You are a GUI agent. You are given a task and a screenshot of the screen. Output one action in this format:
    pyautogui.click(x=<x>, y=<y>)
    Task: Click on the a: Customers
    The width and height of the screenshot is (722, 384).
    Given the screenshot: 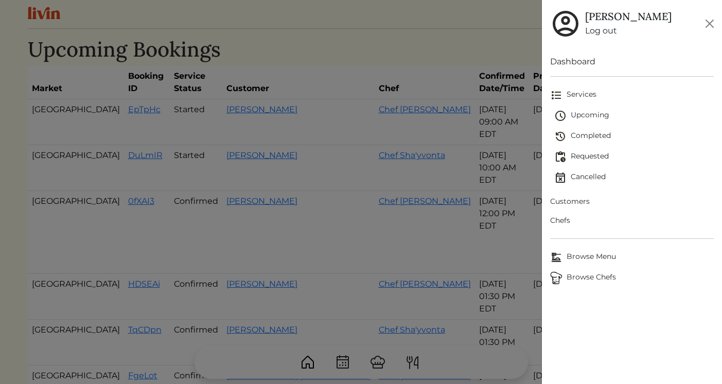 What is the action you would take?
    pyautogui.click(x=632, y=201)
    